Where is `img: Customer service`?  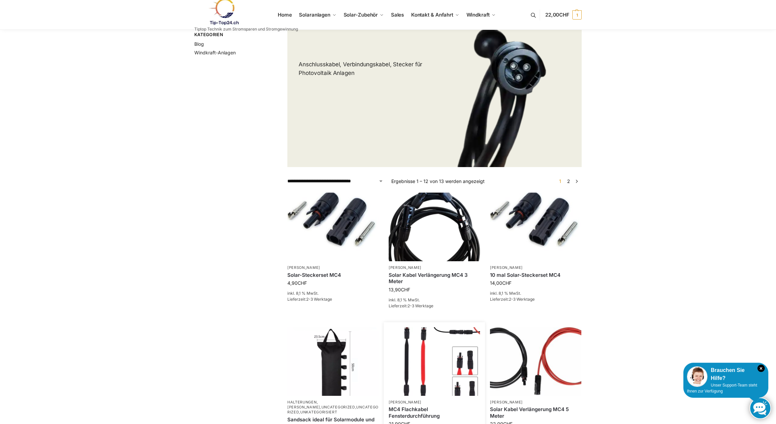 img: Customer service is located at coordinates (697, 376).